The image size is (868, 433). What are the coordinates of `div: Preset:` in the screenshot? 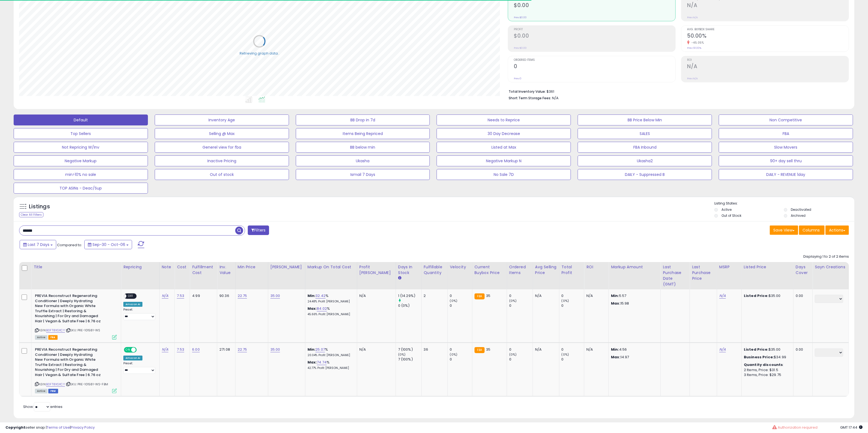 It's located at (139, 314).